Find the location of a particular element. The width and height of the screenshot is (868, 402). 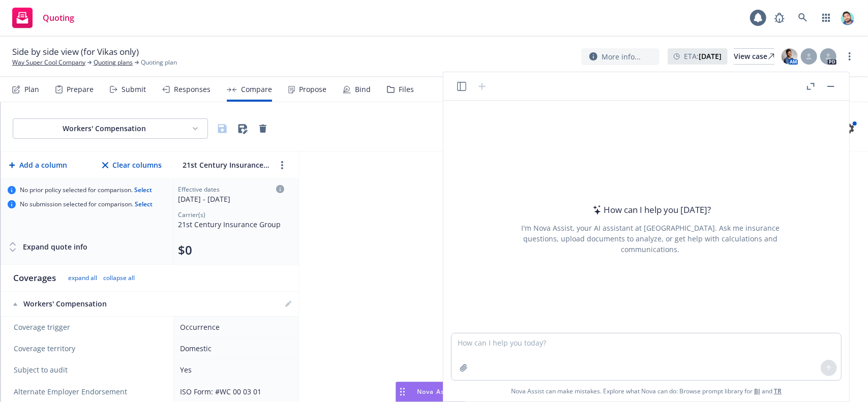

span: ETA : is located at coordinates (703, 56).